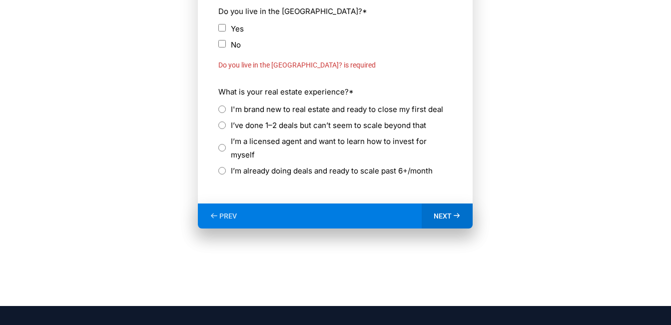  What do you see at coordinates (236, 44) in the screenshot?
I see `label: No` at bounding box center [236, 44].